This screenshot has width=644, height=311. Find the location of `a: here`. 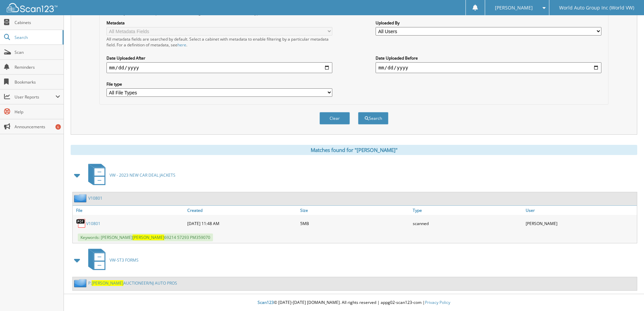

a: here is located at coordinates (182, 45).